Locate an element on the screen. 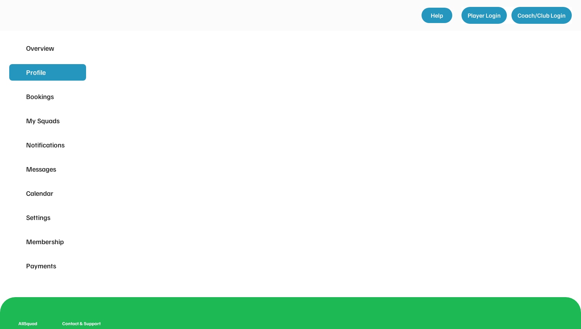 The width and height of the screenshot is (581, 329). div: Profile is located at coordinates (48, 72).